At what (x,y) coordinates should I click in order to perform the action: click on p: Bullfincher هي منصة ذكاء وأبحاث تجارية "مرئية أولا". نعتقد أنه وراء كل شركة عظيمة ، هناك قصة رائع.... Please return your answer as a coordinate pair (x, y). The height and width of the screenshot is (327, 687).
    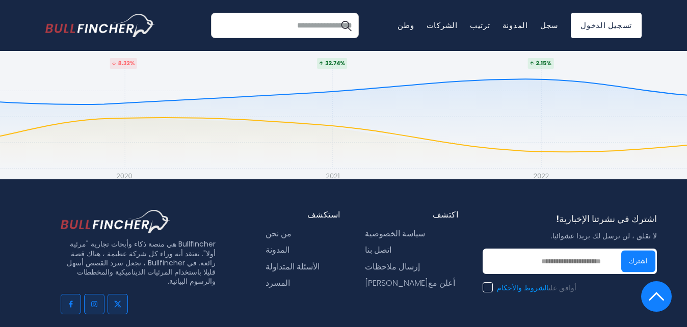
    Looking at the image, I should click on (138, 263).